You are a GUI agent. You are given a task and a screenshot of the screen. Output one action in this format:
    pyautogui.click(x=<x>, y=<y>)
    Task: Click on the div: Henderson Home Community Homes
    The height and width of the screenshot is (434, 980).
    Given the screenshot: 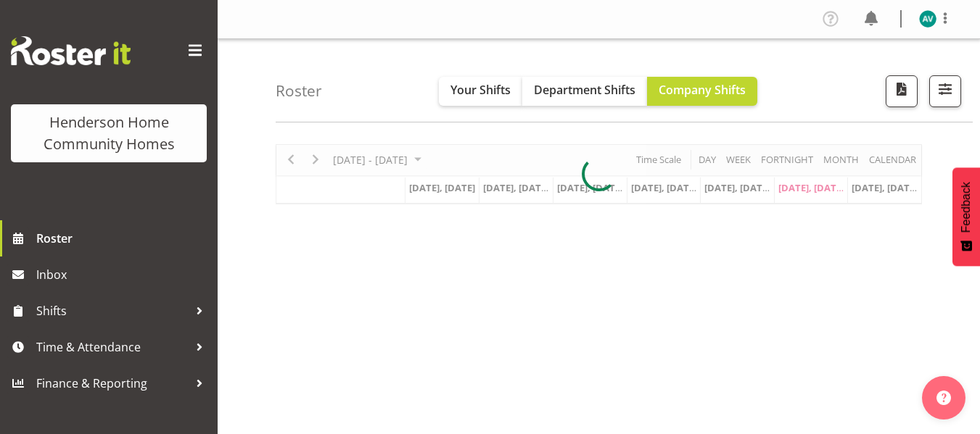 What is the action you would take?
    pyautogui.click(x=109, y=133)
    